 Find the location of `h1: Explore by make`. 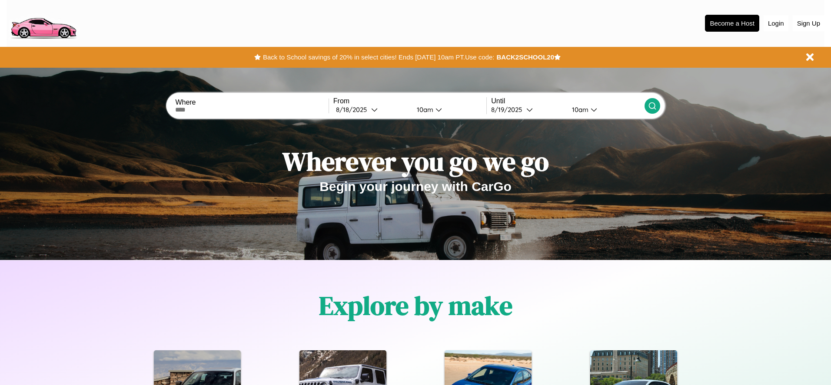

h1: Explore by make is located at coordinates (415, 306).